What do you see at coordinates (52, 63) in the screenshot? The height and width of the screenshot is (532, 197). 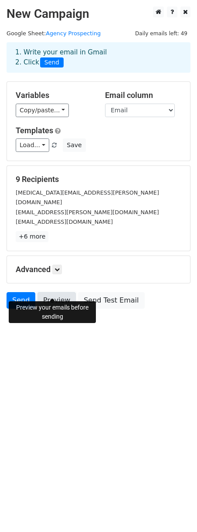 I see `span: Send` at bounding box center [52, 63].